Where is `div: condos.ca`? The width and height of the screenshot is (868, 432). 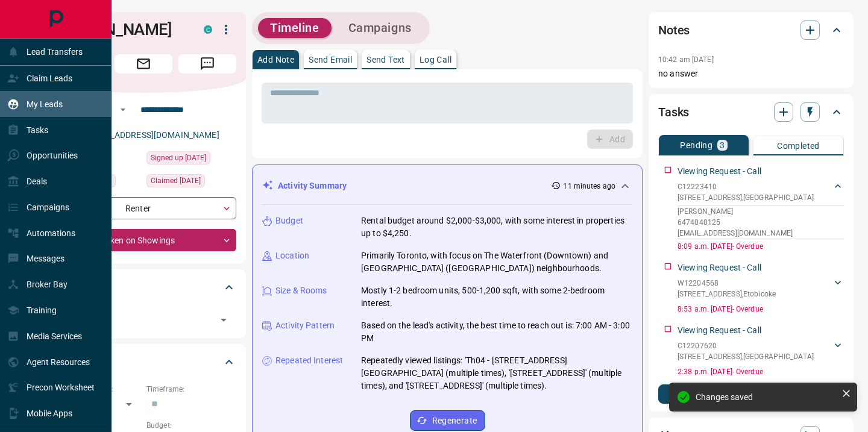 div: condos.ca is located at coordinates (208, 30).